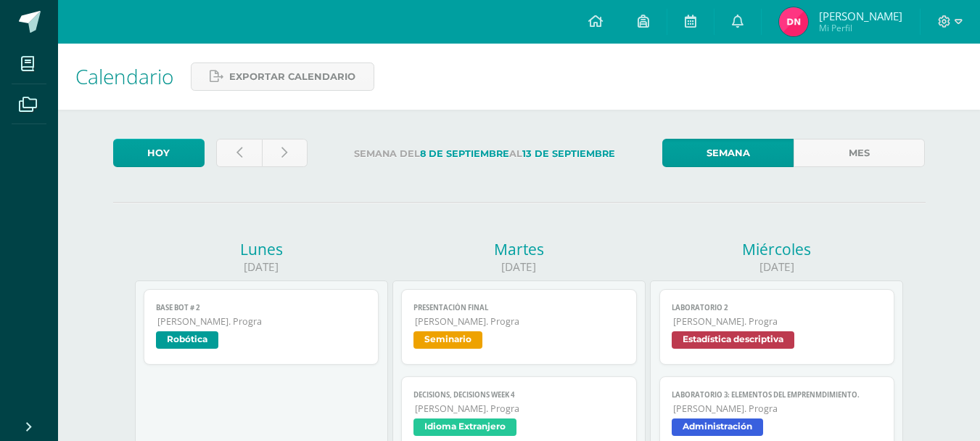 The height and width of the screenshot is (441, 980). I want to click on span: Seminario, so click(448, 340).